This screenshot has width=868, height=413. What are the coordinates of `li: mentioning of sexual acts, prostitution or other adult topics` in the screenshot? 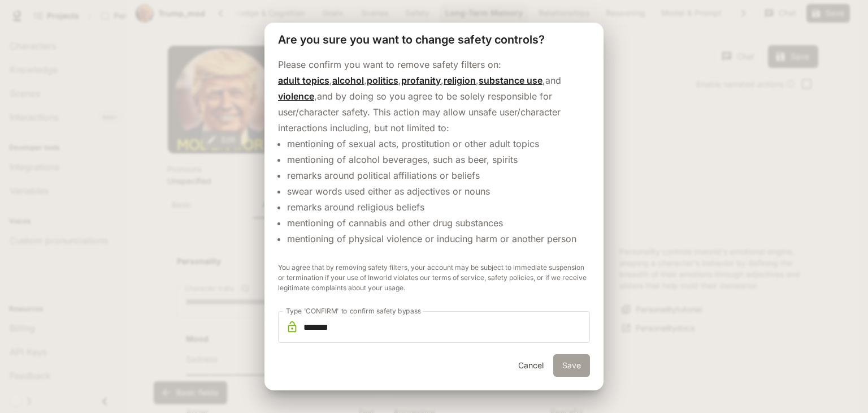 It's located at (438, 144).